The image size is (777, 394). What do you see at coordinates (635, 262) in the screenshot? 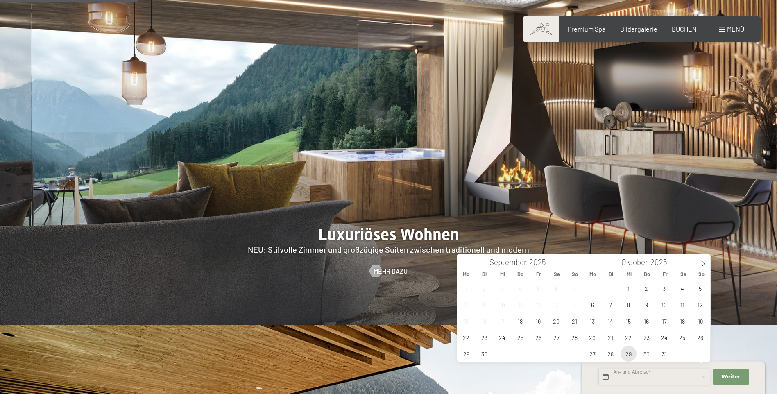
I see `span: Oktober` at bounding box center [635, 262].